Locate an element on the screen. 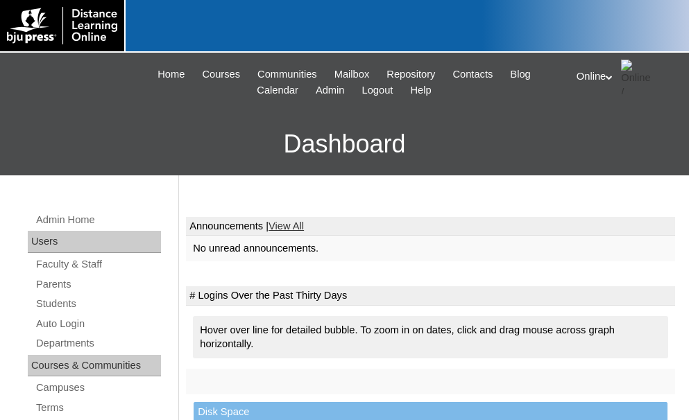  span: Help is located at coordinates (420, 90).